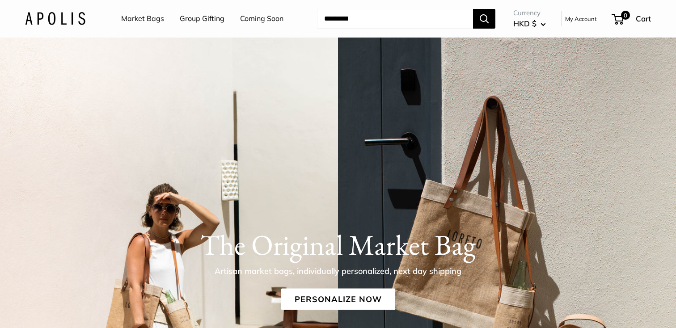 Image resolution: width=676 pixels, height=328 pixels. What do you see at coordinates (625, 15) in the screenshot?
I see `span: 0` at bounding box center [625, 15].